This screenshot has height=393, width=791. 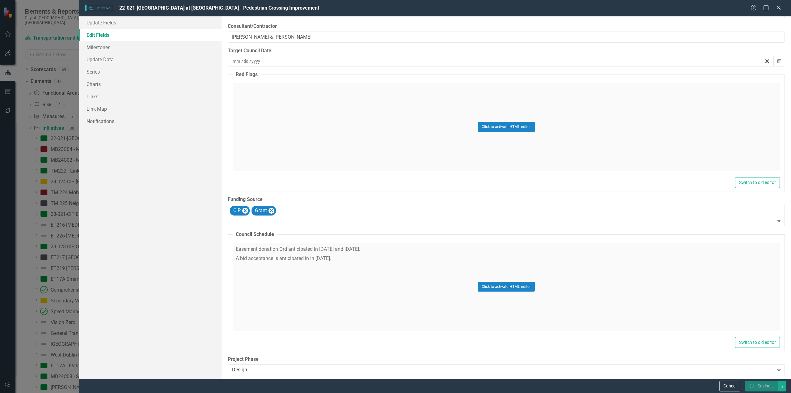 I want to click on input: dd, so click(x=246, y=61).